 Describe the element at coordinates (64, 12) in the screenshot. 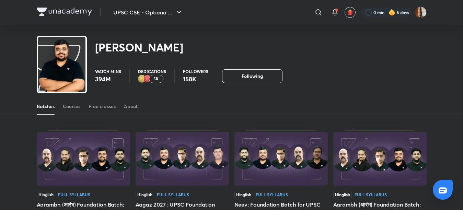

I see `img: Company Logo` at that location.